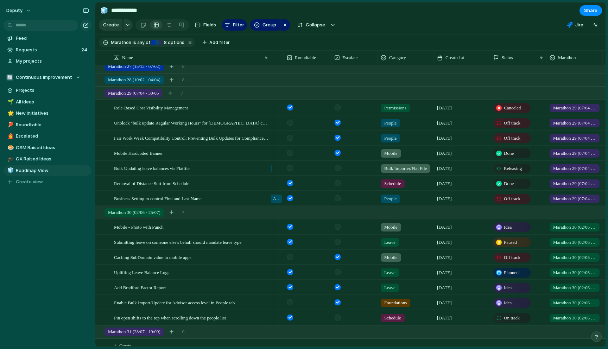 Image resolution: width=608 pixels, height=349 pixels. I want to click on span: Done, so click(509, 184).